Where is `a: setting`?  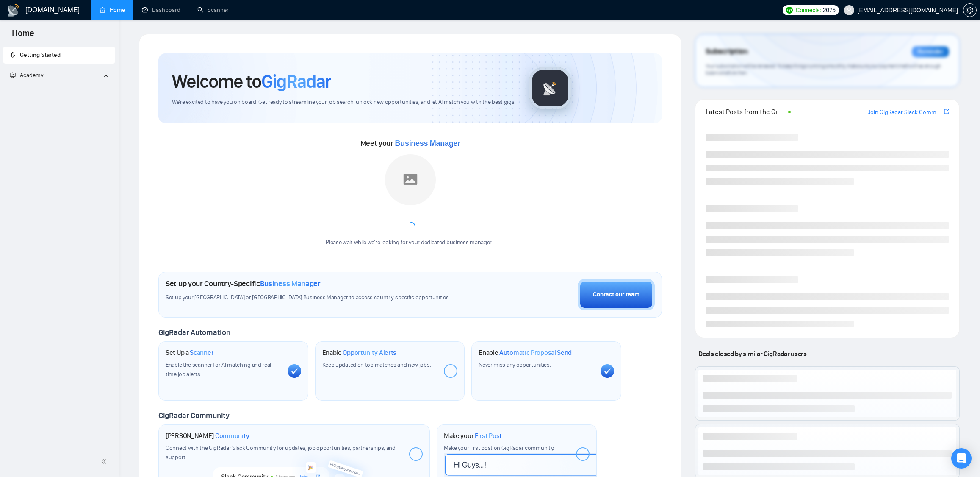 a: setting is located at coordinates (970, 10).